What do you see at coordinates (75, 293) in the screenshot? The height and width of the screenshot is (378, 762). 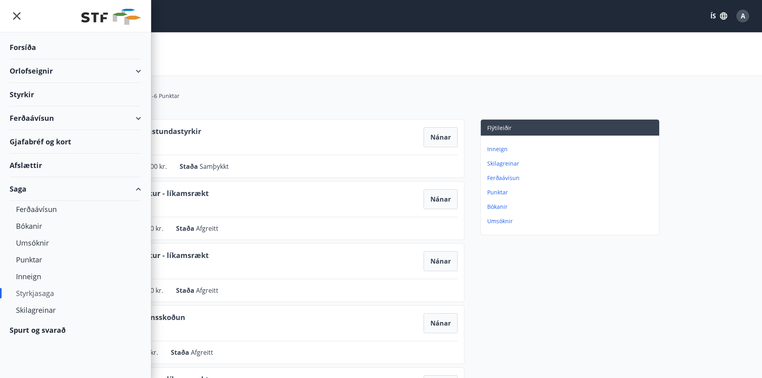 I see `div: Styrkjasaga` at bounding box center [75, 293].